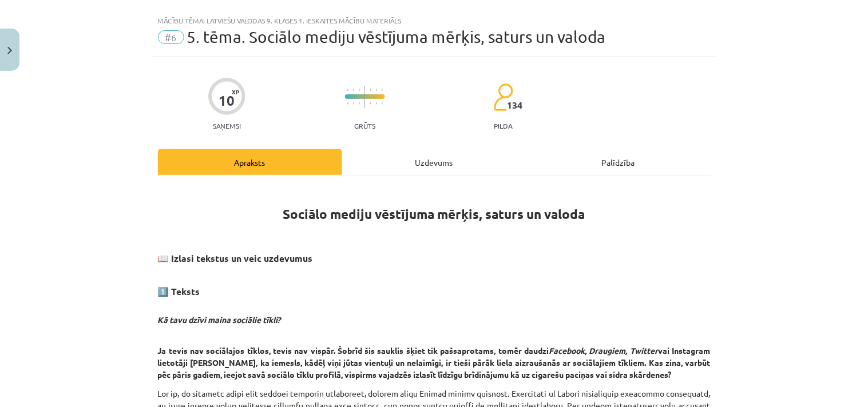 The height and width of the screenshot is (407, 868). Describe the element at coordinates (365, 126) in the screenshot. I see `p: Grūts` at that location.